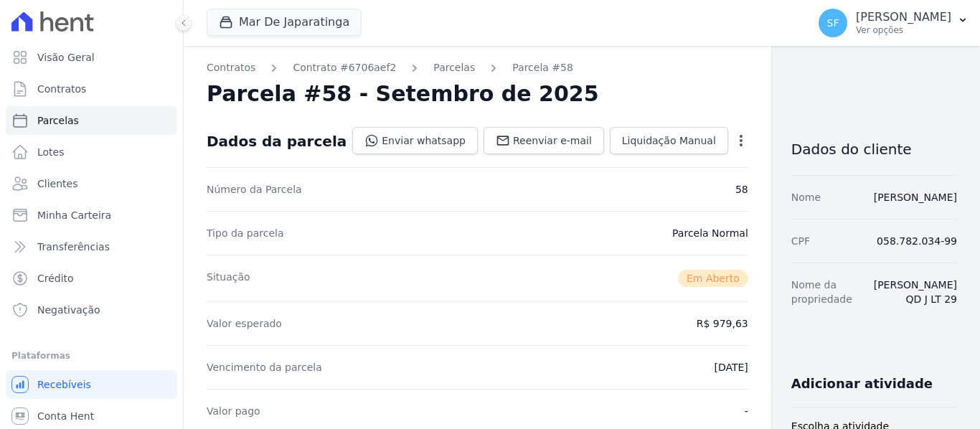  What do you see at coordinates (861, 383) in the screenshot?
I see `h3: Adicionar atividade` at bounding box center [861, 383].